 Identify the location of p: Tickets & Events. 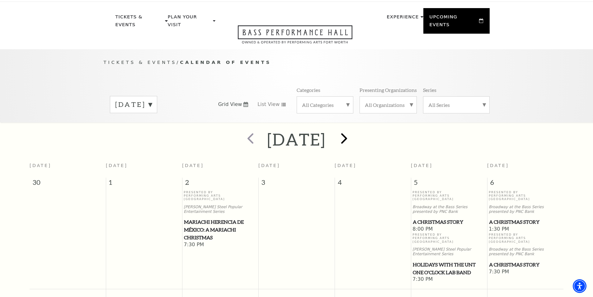
(140, 22).